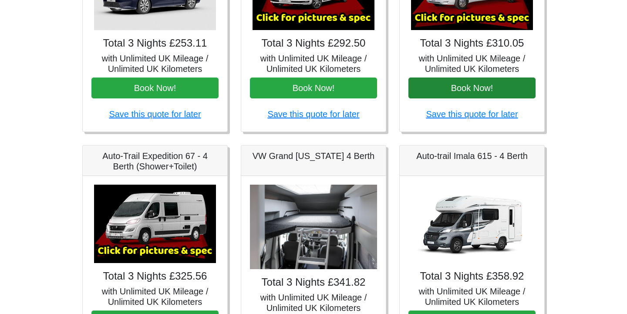 The image size is (627, 314). Describe the element at coordinates (313, 43) in the screenshot. I see `h4: Total 3 Nights £292.50` at that location.